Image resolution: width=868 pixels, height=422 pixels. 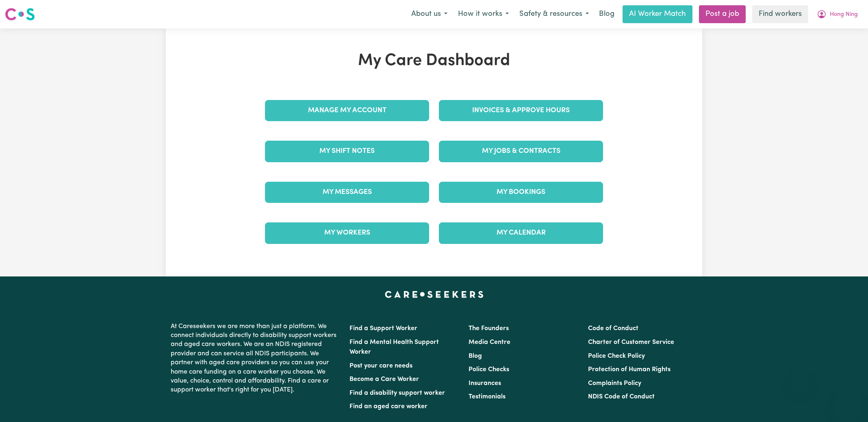 What do you see at coordinates (489, 342) in the screenshot?
I see `a: Media Centre` at bounding box center [489, 342].